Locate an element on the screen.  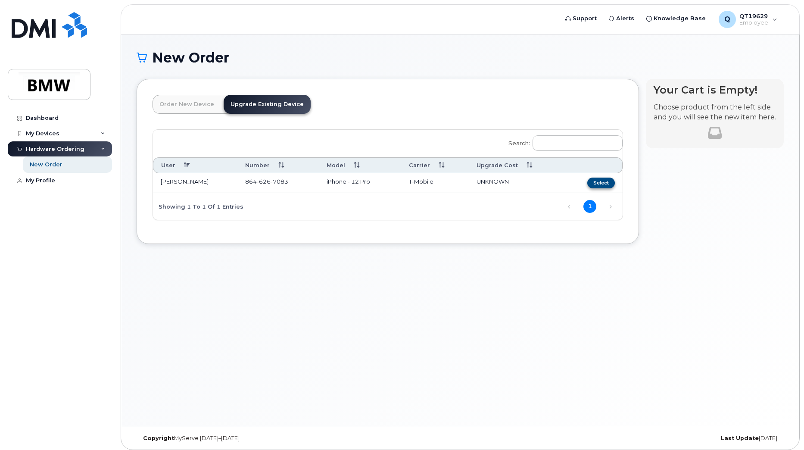
a: Upgrade Existing Device is located at coordinates (267, 104).